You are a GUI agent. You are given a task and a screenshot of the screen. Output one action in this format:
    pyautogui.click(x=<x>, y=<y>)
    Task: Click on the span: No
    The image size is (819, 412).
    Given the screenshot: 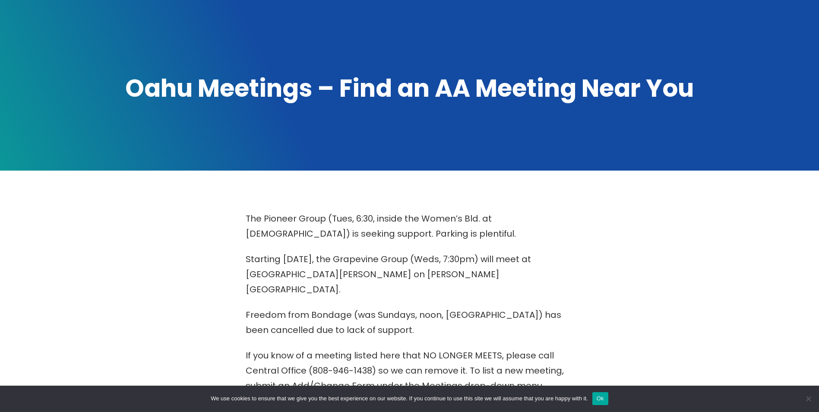 What is the action you would take?
    pyautogui.click(x=809, y=399)
    